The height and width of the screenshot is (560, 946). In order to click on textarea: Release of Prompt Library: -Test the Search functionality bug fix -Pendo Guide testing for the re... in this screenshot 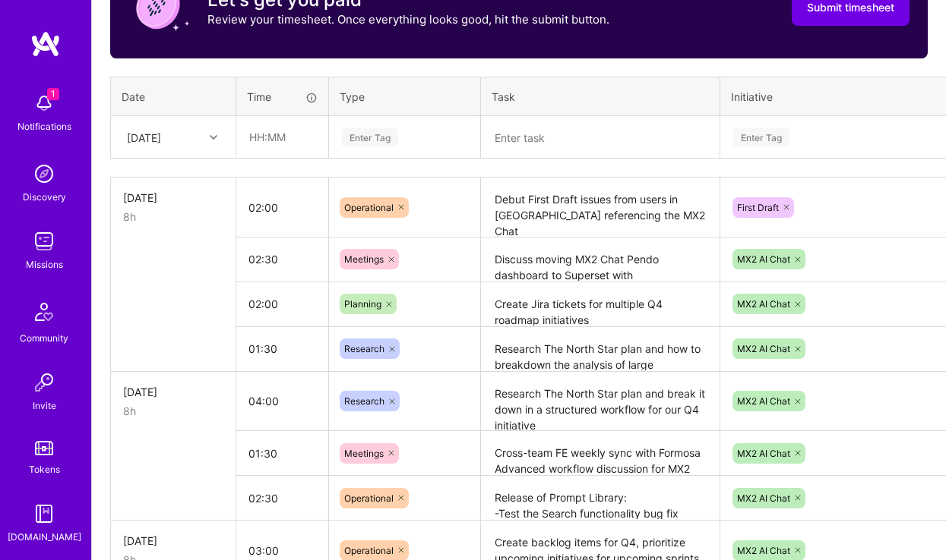, I will do `click(600, 498)`.